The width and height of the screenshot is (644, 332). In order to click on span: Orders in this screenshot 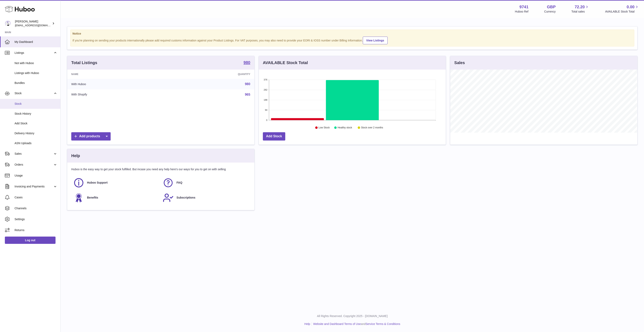, I will do `click(34, 164)`.